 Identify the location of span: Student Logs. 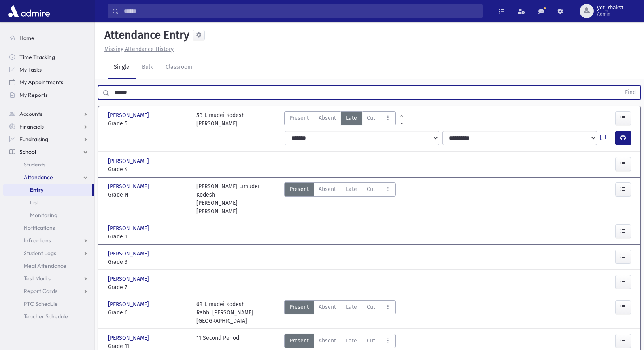
(40, 253).